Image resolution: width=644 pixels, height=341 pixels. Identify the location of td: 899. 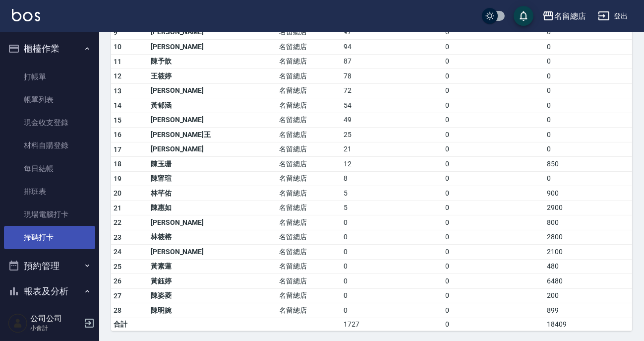
(588, 311).